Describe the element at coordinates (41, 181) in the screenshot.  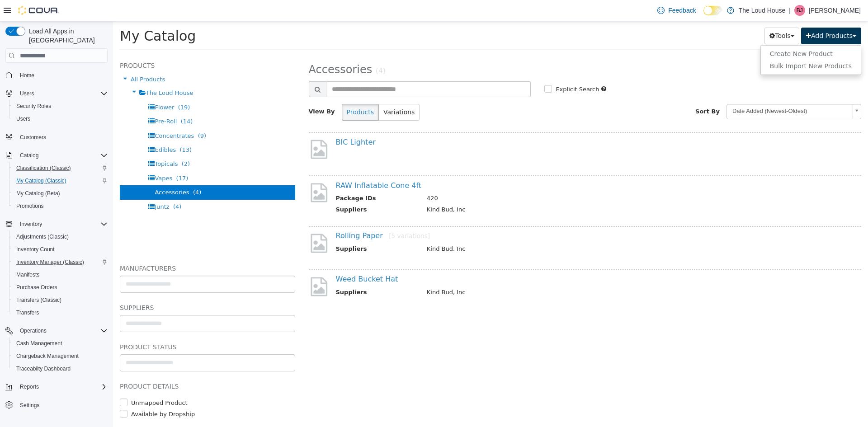
I see `a: My Catalog (Classic)` at that location.